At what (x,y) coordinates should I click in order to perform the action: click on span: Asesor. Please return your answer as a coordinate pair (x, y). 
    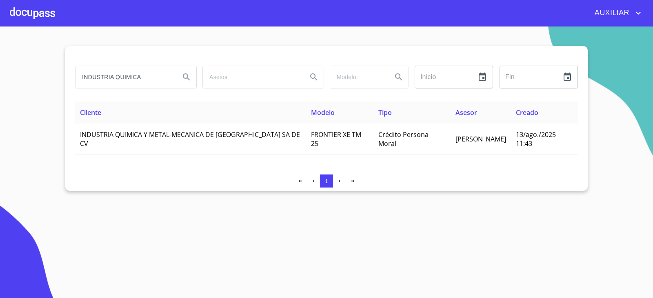
    Looking at the image, I should click on (466, 113).